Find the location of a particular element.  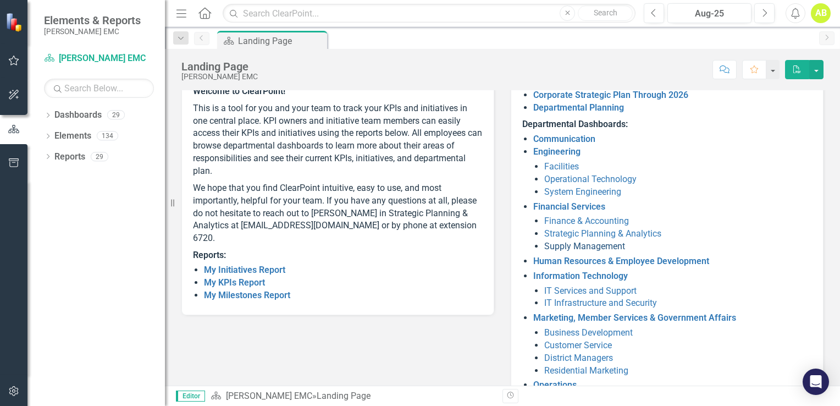

a: My Initiatives Report is located at coordinates (245, 270).